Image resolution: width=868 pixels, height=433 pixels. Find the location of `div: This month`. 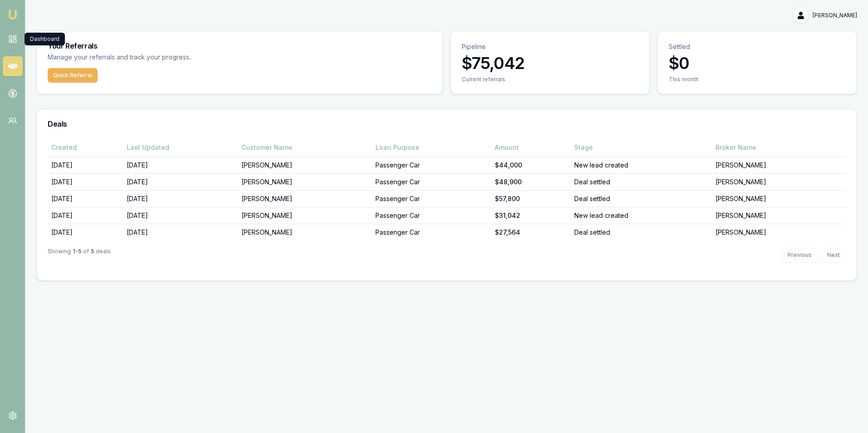

div: This month is located at coordinates (757, 79).